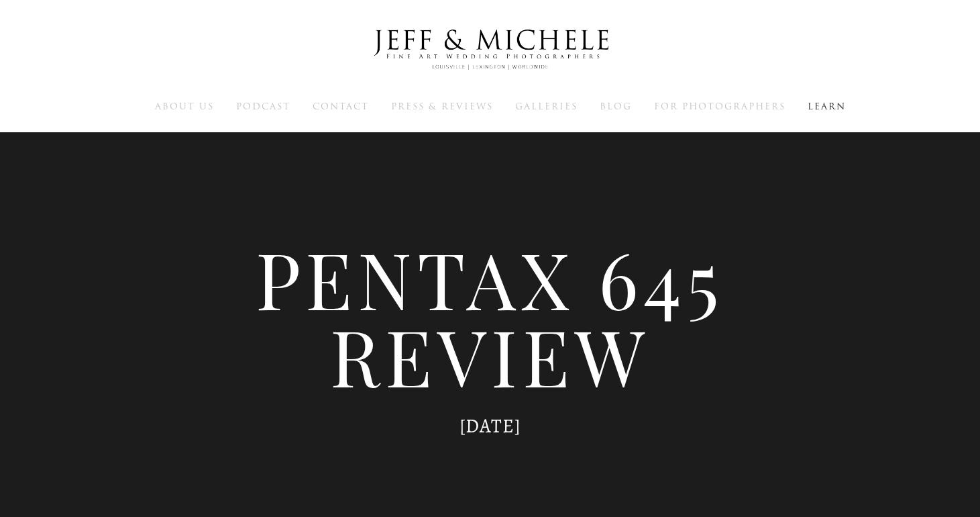  What do you see at coordinates (546, 106) in the screenshot?
I see `span: Galleries` at bounding box center [546, 106].